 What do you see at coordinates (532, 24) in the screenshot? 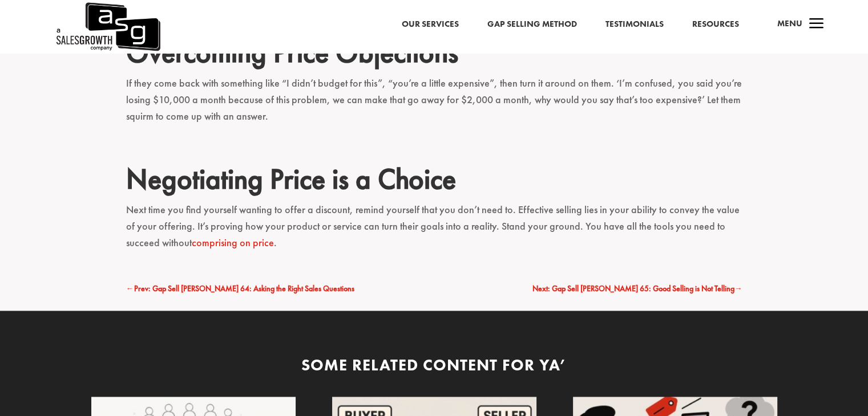
I see `a: Gap Selling Method` at bounding box center [532, 24].